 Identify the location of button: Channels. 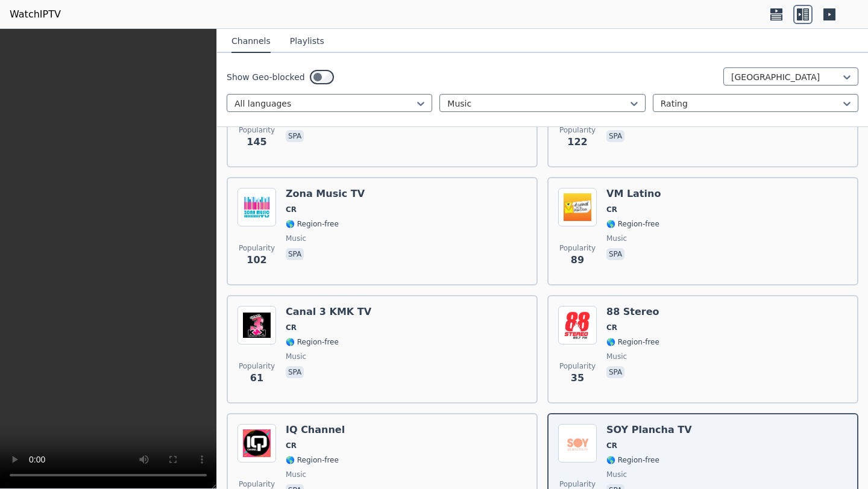
(251, 41).